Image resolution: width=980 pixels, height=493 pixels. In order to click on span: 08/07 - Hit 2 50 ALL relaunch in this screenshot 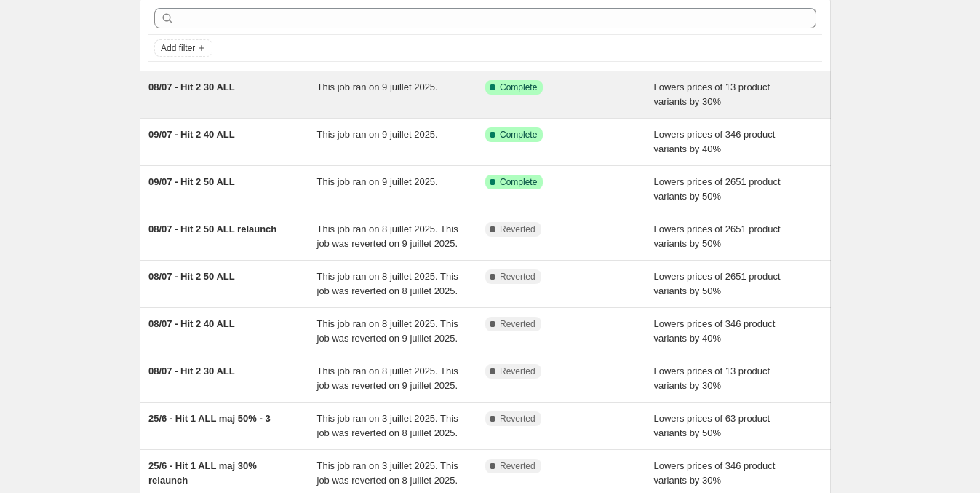, I will do `click(212, 229)`.